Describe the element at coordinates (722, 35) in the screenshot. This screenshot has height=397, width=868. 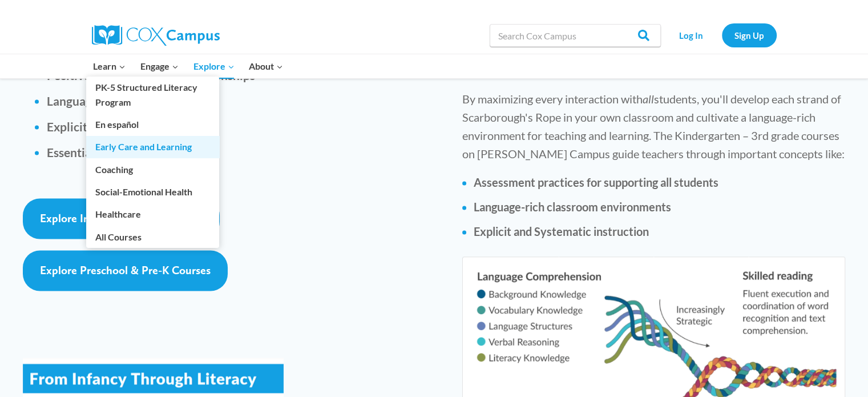
I see `nav: Secondary Navigation` at that location.